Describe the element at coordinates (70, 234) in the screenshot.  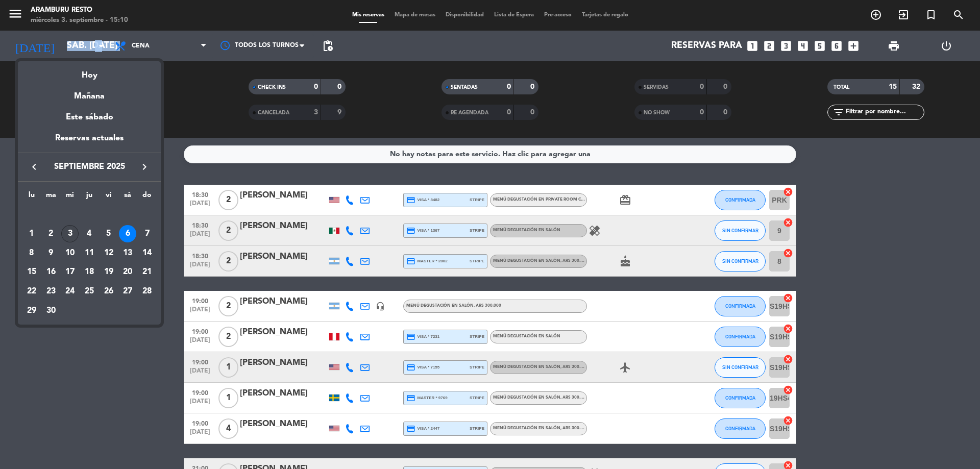
I see `div: 3` at that location.